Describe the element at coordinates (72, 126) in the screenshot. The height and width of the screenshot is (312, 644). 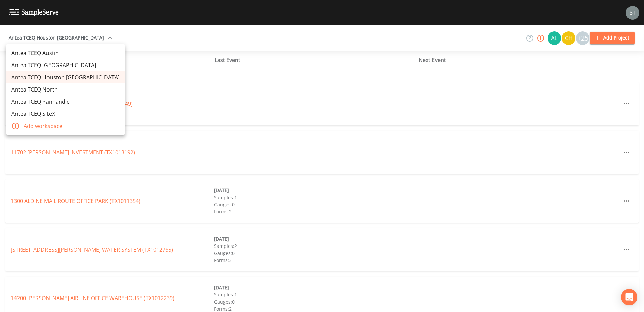
I see `span: Add workspace` at that location.